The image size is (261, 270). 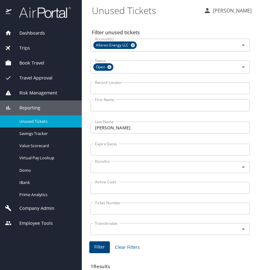 What do you see at coordinates (47, 183) in the screenshot?
I see `span: IBank` at bounding box center [47, 183].